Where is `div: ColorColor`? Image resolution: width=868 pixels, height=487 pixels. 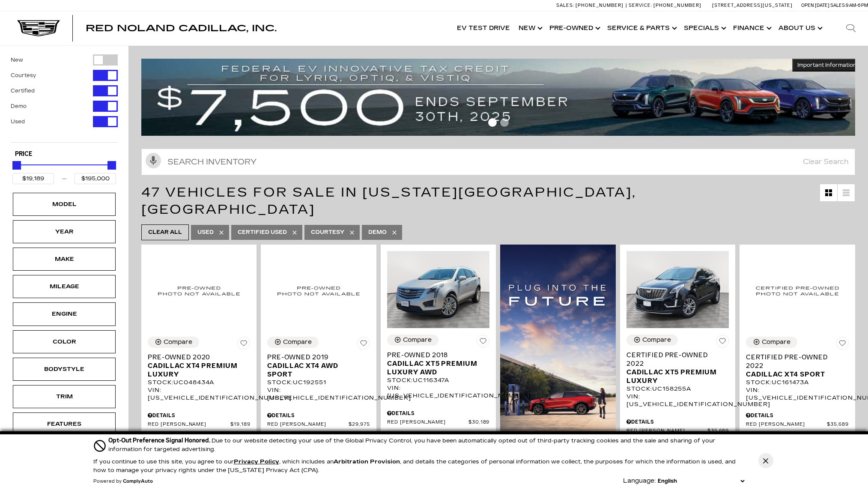
div: ColorColor is located at coordinates (64, 342).